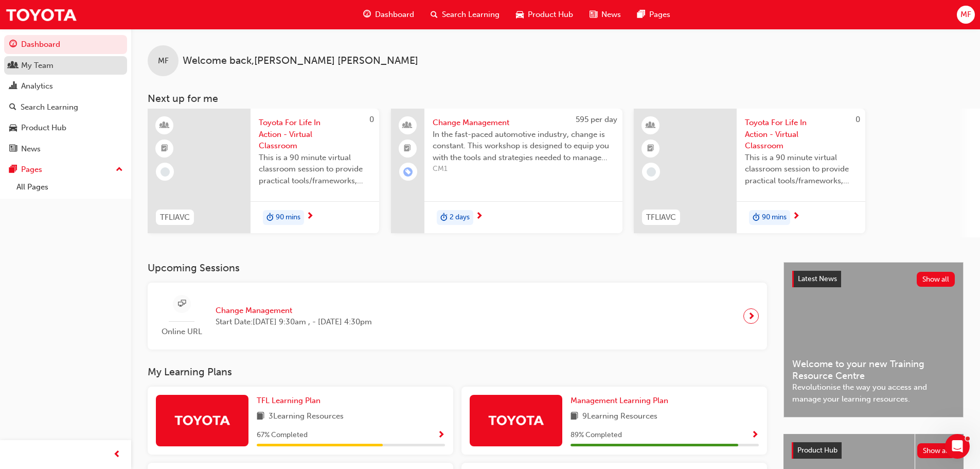  What do you see at coordinates (371, 119) in the screenshot?
I see `span: 0` at bounding box center [371, 119].